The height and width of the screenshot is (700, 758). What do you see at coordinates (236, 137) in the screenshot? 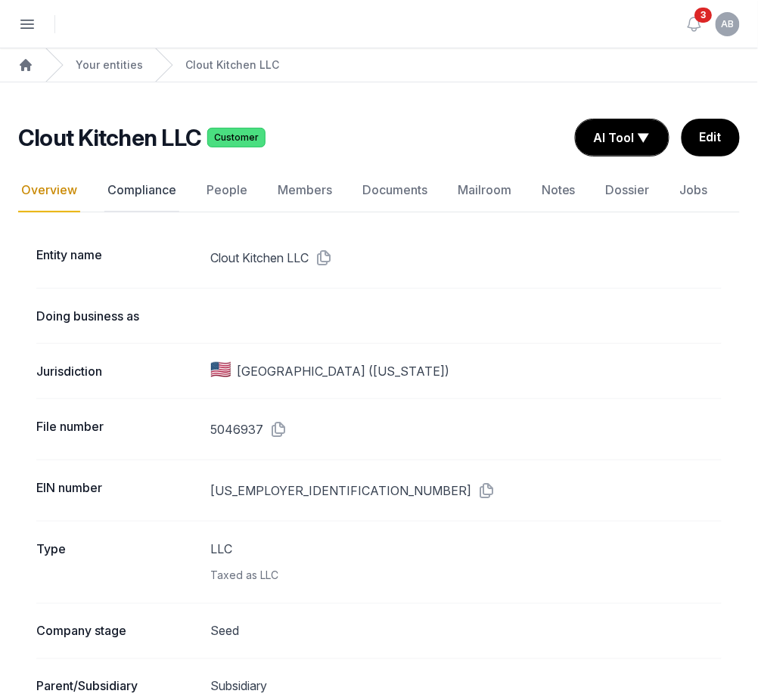
I see `span: Customer` at bounding box center [236, 137].